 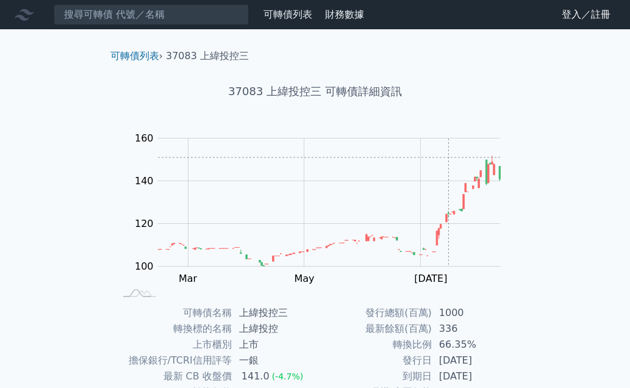 I want to click on td: 發行總額(百萬), so click(x=373, y=313).